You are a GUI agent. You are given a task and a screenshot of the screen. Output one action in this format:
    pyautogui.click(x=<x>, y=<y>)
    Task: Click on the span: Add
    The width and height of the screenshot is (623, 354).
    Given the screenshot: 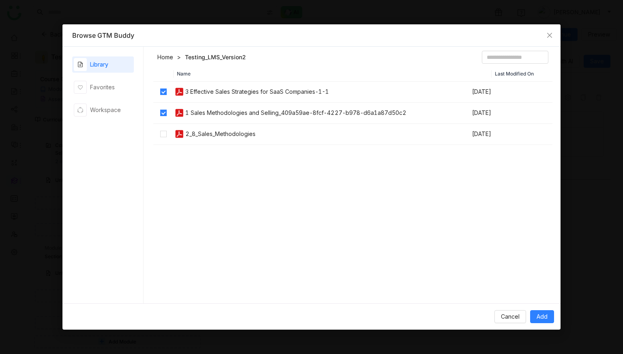 What is the action you would take?
    pyautogui.click(x=542, y=316)
    